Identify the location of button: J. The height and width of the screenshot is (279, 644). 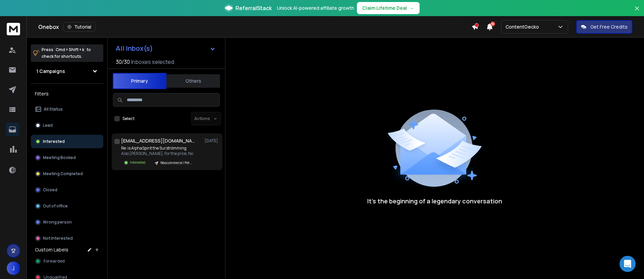
(14, 268).